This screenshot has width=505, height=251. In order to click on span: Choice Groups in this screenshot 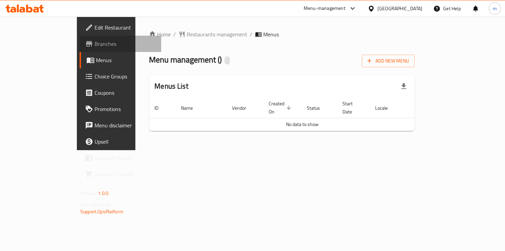, I will do `click(125, 77)`.